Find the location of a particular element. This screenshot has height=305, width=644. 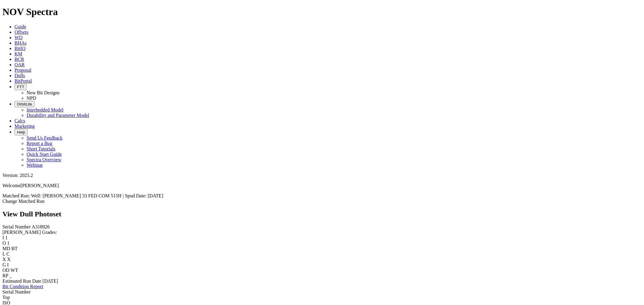

span: OAR is located at coordinates (20, 65).